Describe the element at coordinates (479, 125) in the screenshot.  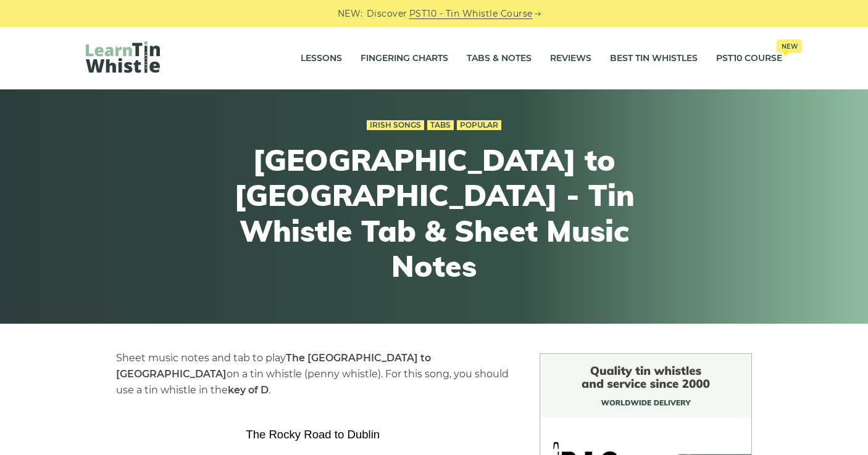
I see `a: Popular` at that location.